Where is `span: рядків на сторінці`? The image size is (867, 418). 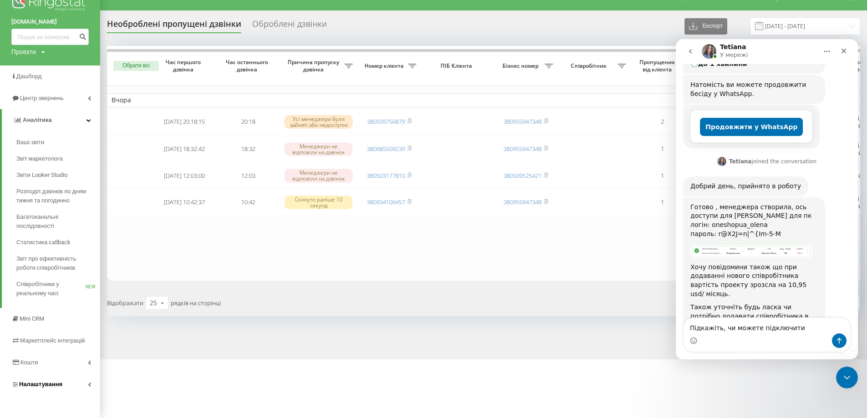
span: рядків на сторінці is located at coordinates (196, 303).